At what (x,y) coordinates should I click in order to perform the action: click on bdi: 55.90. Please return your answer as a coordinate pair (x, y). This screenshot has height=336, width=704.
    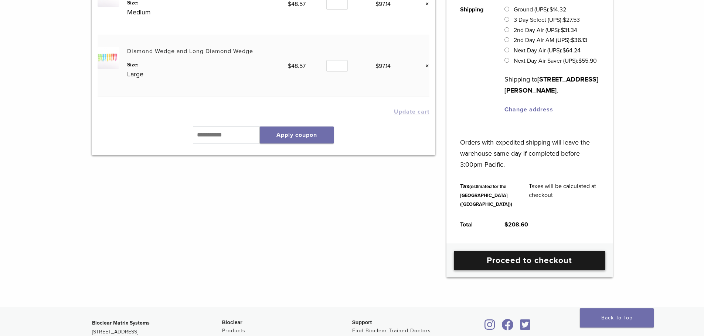
    Looking at the image, I should click on (587, 61).